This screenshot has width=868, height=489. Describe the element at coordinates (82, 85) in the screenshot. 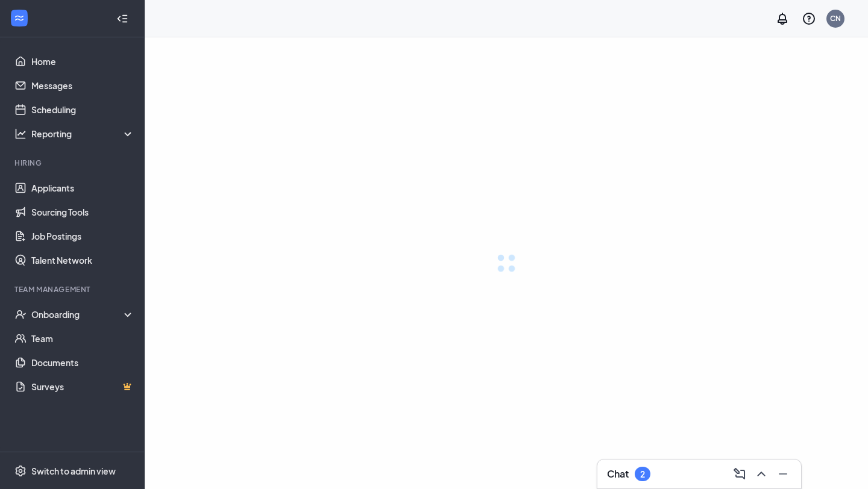

I see `a: Messages` at that location.